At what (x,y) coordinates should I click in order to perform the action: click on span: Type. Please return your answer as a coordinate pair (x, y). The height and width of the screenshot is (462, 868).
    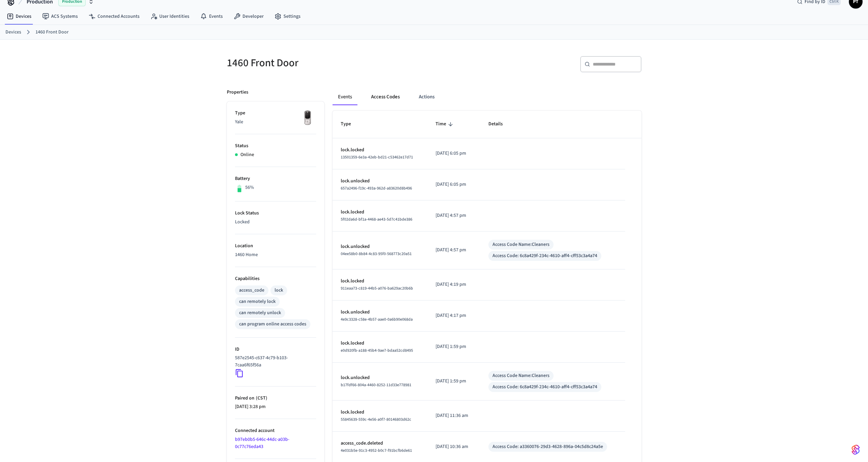
    Looking at the image, I should click on (350, 124).